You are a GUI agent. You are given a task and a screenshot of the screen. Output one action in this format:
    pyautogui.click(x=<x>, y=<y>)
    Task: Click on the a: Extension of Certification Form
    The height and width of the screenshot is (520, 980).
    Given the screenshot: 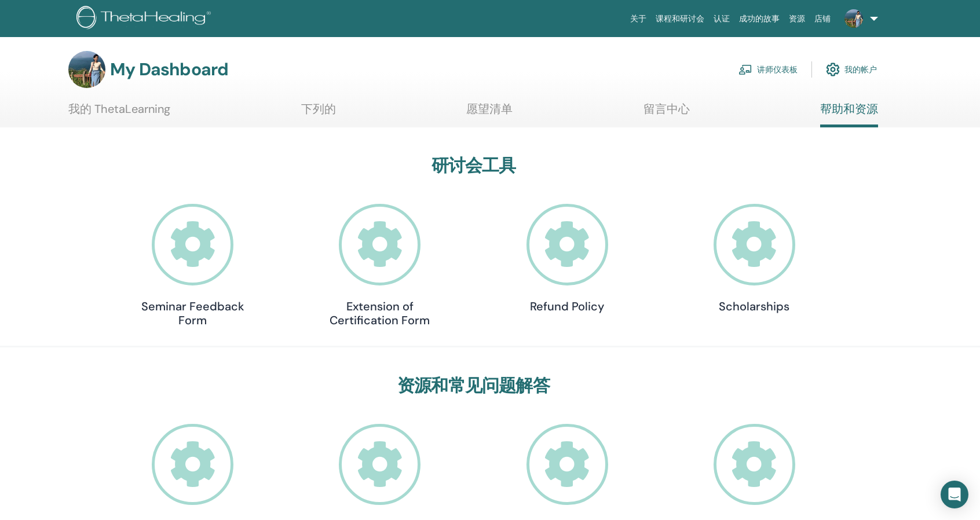 What is the action you would take?
    pyautogui.click(x=380, y=266)
    